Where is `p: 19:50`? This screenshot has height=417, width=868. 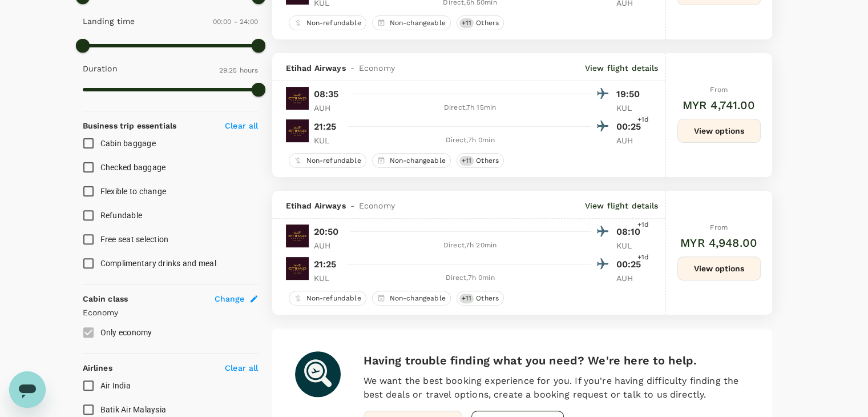 p: 19:50 is located at coordinates (631, 94).